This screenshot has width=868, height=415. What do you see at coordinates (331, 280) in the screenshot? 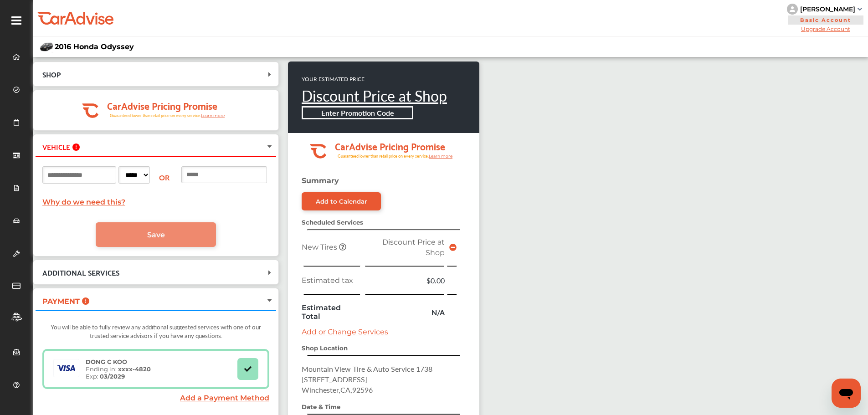
I see `td: Estimated tax` at bounding box center [331, 280].